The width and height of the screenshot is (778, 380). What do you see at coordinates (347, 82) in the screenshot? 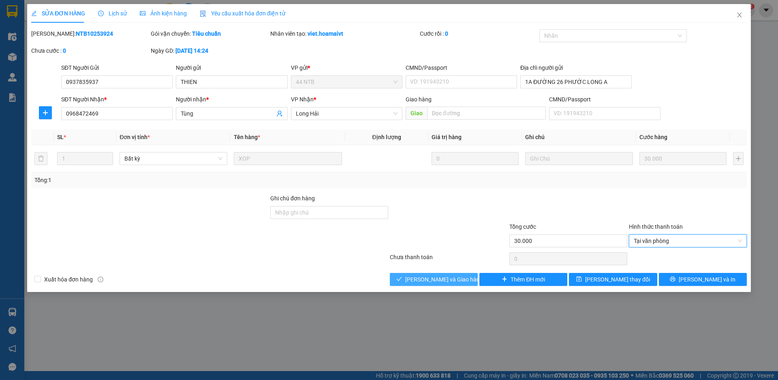
I see `span: 44 NTB` at bounding box center [347, 82].